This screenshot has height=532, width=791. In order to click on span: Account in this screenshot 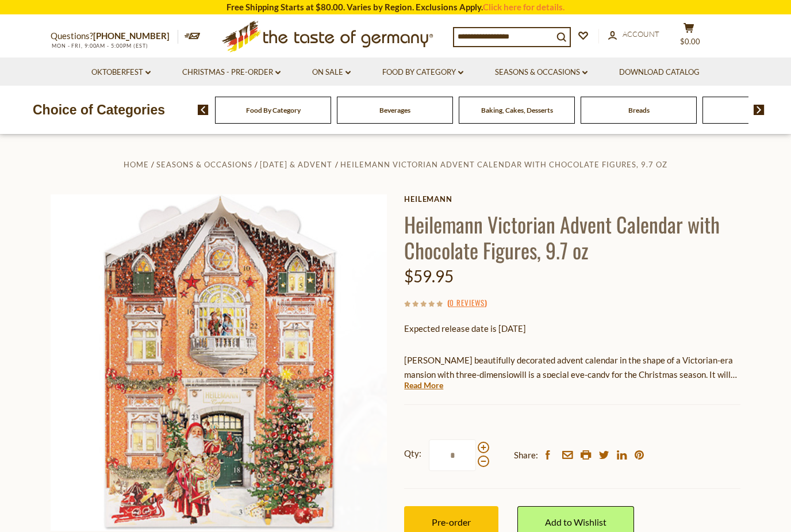, I will do `click(641, 34)`.